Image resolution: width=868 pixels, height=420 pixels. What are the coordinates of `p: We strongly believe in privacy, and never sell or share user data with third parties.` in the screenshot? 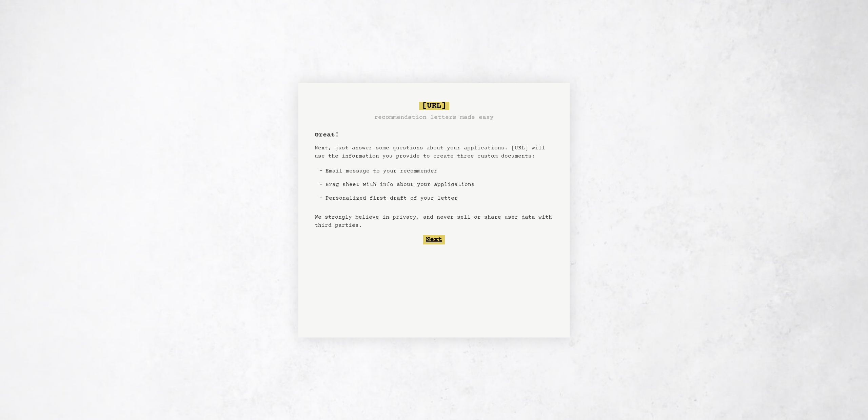 It's located at (434, 221).